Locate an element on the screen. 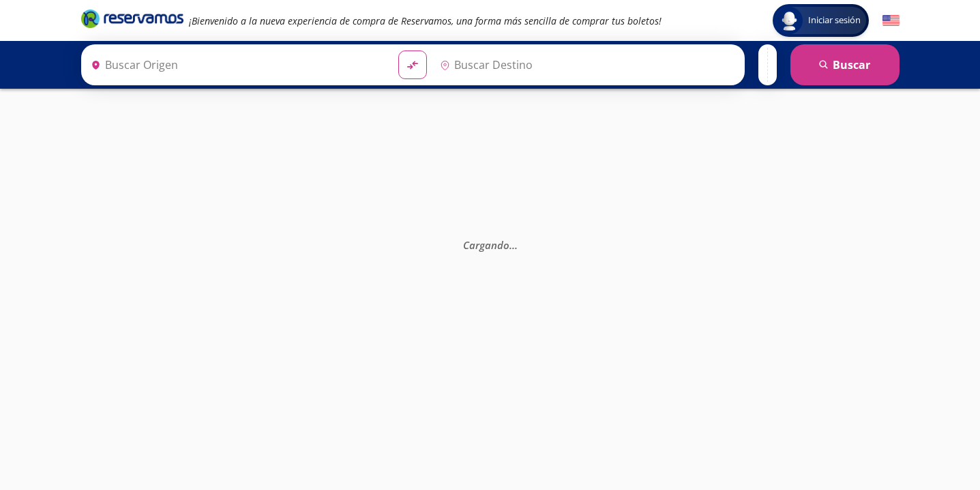 The image size is (980, 490). button: Buscar is located at coordinates (846, 65).